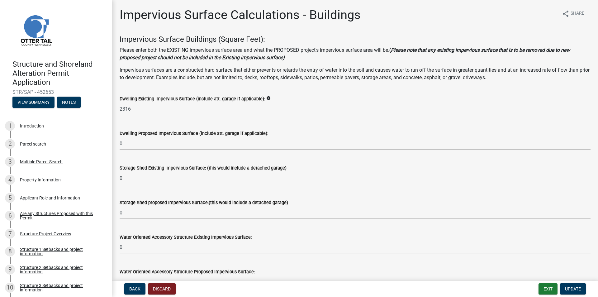 Image resolution: width=598 pixels, height=297 pixels. I want to click on div: 5, so click(10, 198).